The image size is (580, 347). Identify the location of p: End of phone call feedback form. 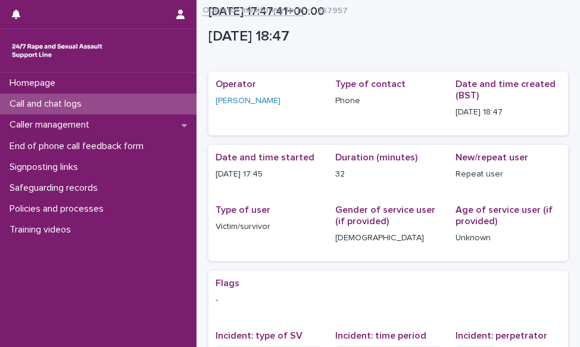
(79, 146).